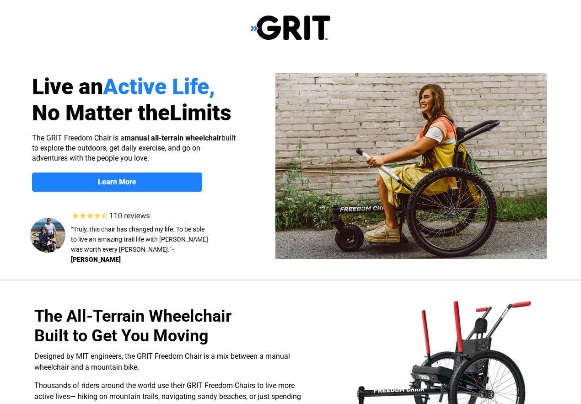 The width and height of the screenshot is (581, 404). What do you see at coordinates (173, 138) in the screenshot?
I see `strong: manual all-terrain wheelchair` at bounding box center [173, 138].